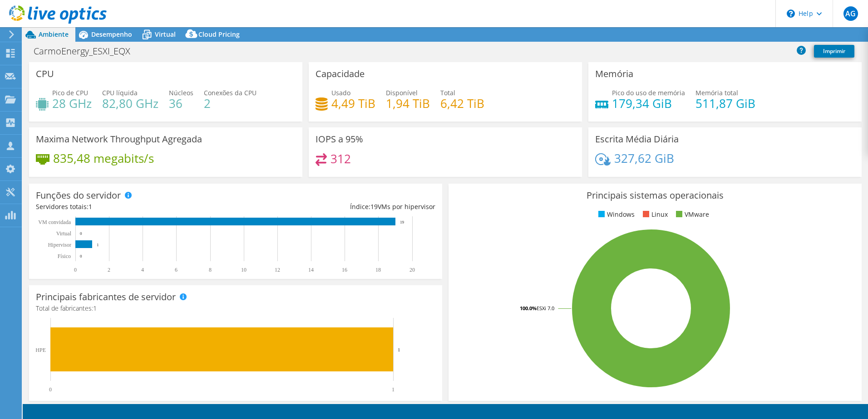 This screenshot has height=419, width=868. Describe the element at coordinates (339, 139) in the screenshot. I see `h3: IOPS a 95%` at that location.